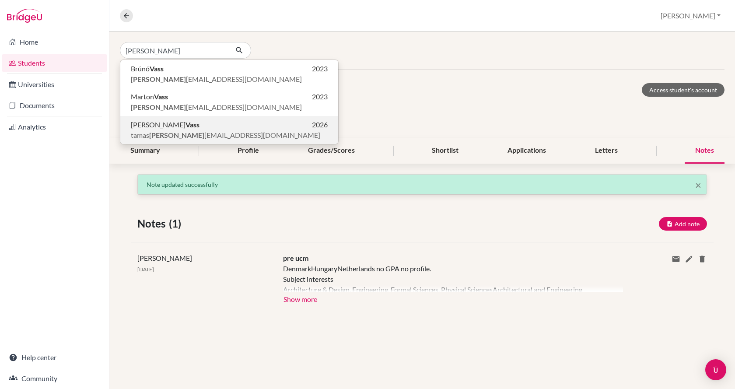  I want to click on div: Notes, so click(705, 151).